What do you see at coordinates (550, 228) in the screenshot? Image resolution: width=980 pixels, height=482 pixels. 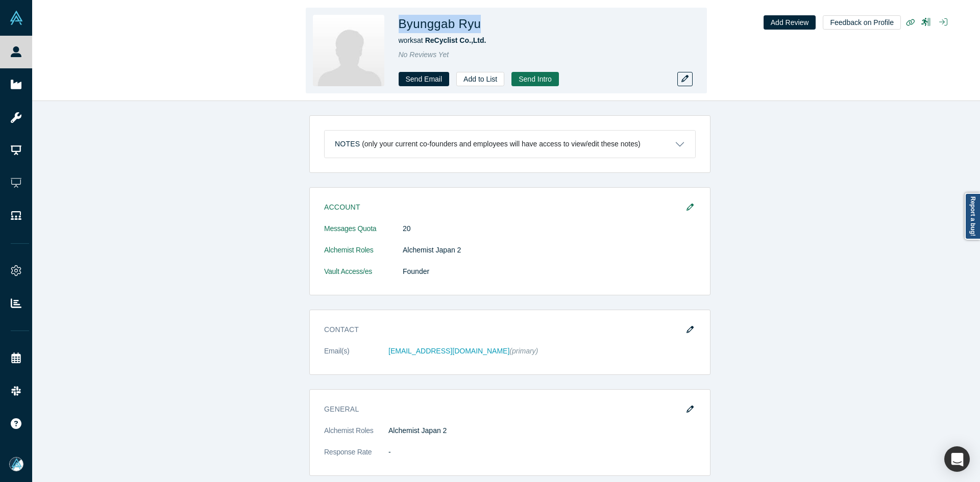 I see `dd: 20` at bounding box center [550, 228].